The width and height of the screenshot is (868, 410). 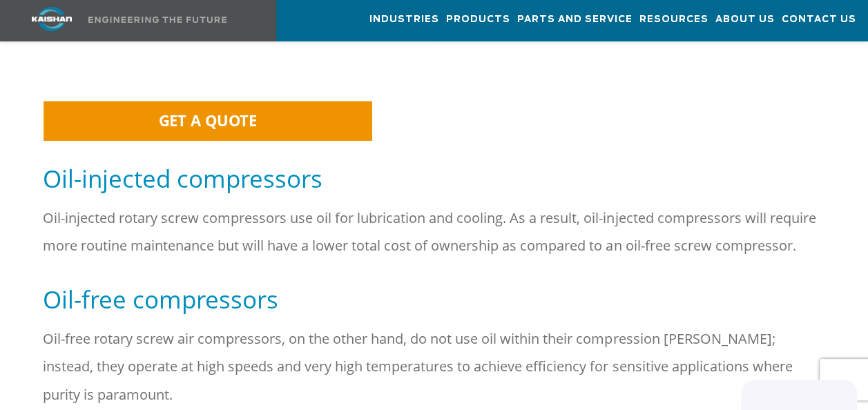 I want to click on span: GET A QUOTE, so click(x=208, y=121).